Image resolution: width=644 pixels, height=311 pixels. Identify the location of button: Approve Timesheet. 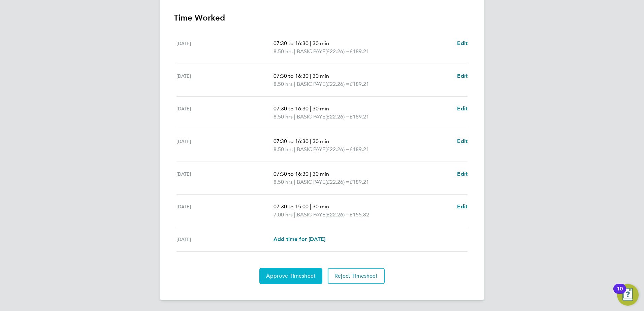
(291, 276).